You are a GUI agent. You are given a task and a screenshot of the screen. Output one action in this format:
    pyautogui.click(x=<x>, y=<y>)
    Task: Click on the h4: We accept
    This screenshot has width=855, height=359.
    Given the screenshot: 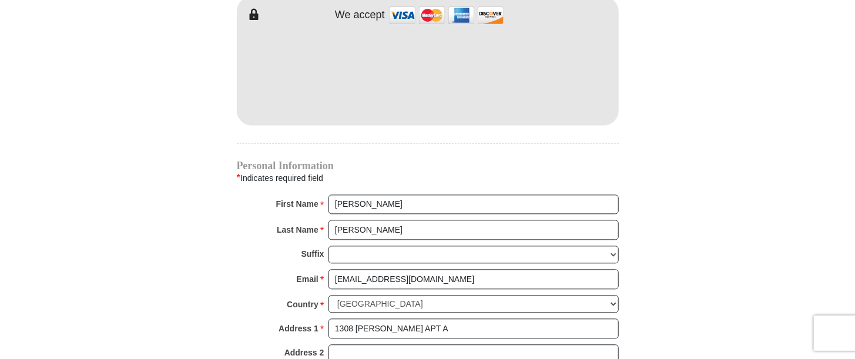 What is the action you would take?
    pyautogui.click(x=359, y=15)
    